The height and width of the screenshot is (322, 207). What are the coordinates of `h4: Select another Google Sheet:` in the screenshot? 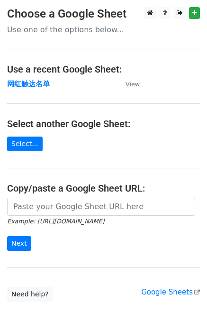 It's located at (104, 124).